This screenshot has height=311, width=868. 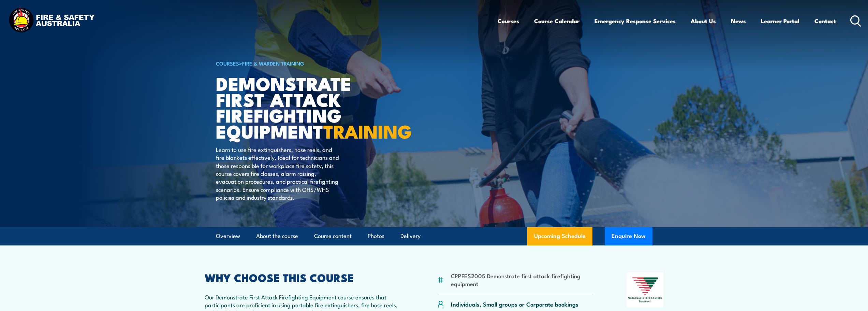 I want to click on h2: WHY CHOOSE THIS COURSE, so click(x=304, y=277).